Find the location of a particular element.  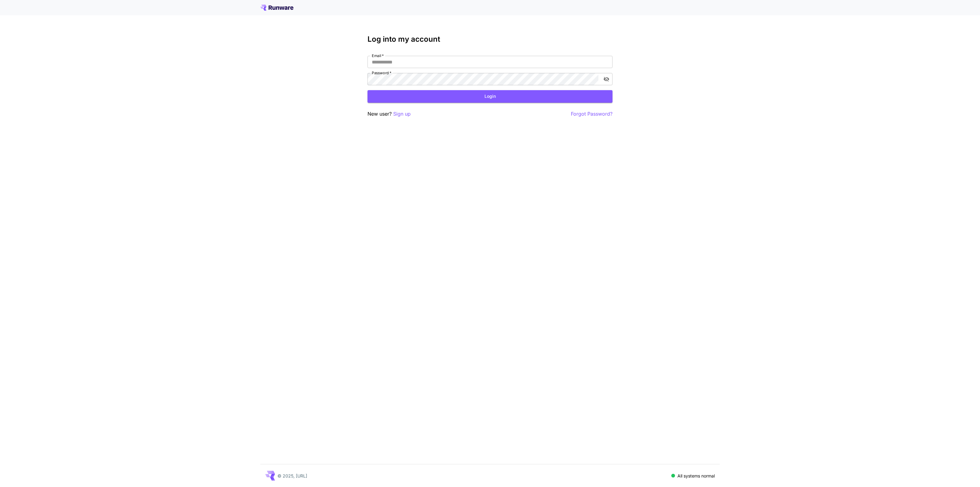

button: Sign up is located at coordinates (402, 113).